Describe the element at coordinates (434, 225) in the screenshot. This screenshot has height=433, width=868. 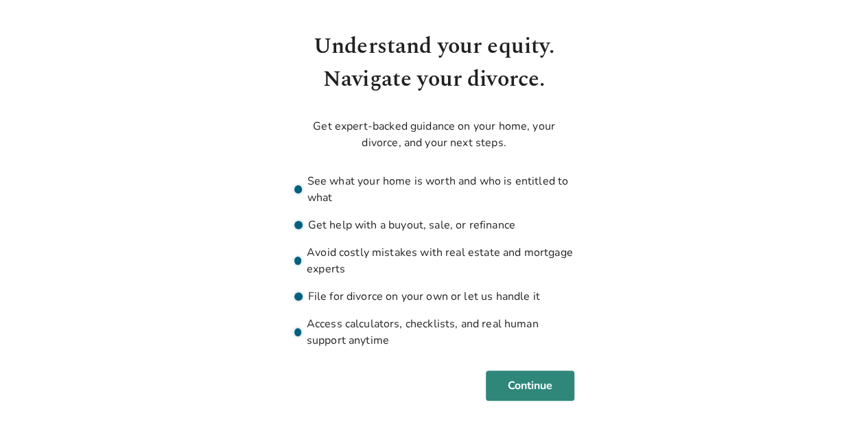
I see `li: Get help with a buyout, sale, or refinance` at that location.